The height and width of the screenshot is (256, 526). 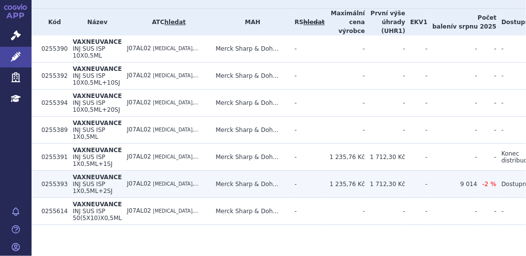 What do you see at coordinates (92, 161) in the screenshot?
I see `span: INJ SUS ISP 1X0,5ML+1SJ` at bounding box center [92, 161].